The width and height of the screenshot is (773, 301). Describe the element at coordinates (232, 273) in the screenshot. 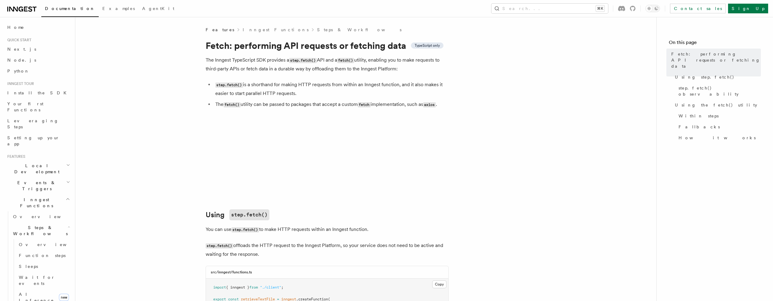

I see `h3: src/inngest/functions.ts` at that location.